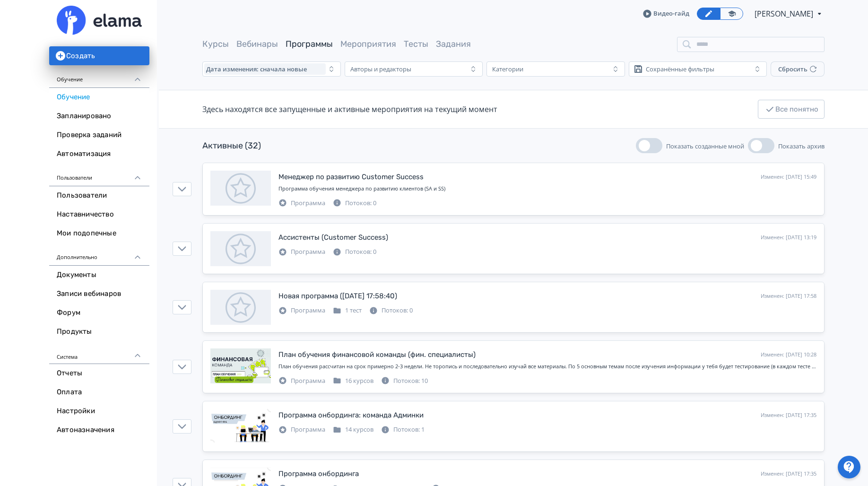 This screenshot has width=868, height=486. What do you see at coordinates (784, 13) in the screenshot?
I see `span: Александра Чапля` at bounding box center [784, 13].